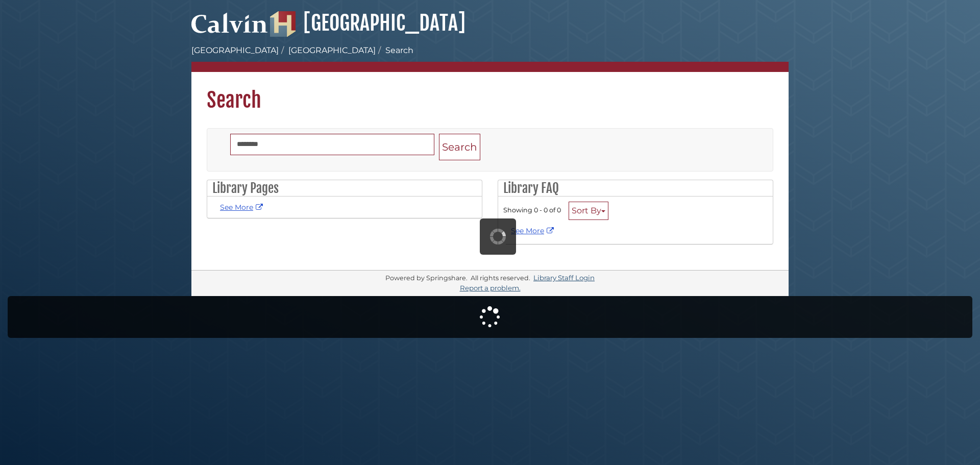  What do you see at coordinates (500, 278) in the screenshot?
I see `div: All rights reserved.` at bounding box center [500, 278].